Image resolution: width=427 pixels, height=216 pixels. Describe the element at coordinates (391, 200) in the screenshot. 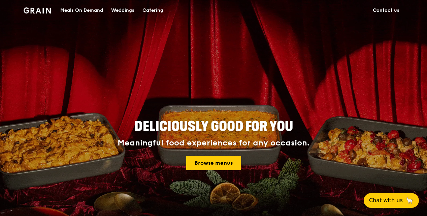

I see `button: Chat with us🦙` at that location.